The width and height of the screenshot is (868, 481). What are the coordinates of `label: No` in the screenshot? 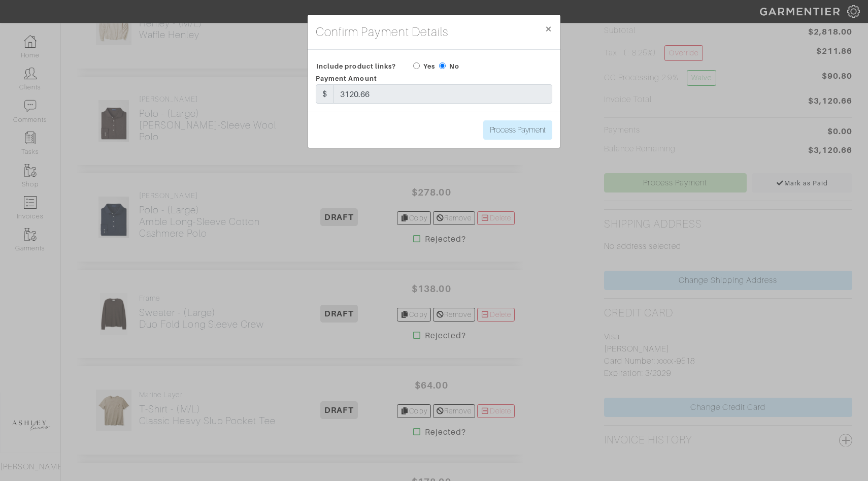 It's located at (455, 66).